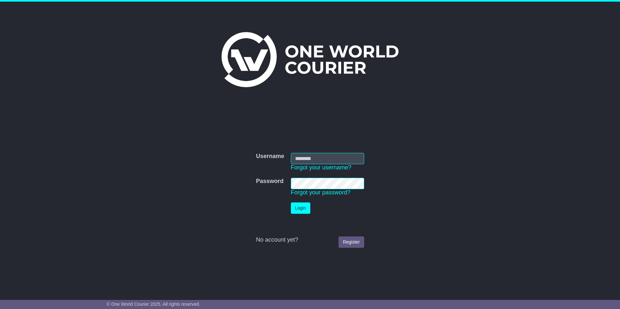 Image resolution: width=620 pixels, height=309 pixels. I want to click on label: Username, so click(270, 157).